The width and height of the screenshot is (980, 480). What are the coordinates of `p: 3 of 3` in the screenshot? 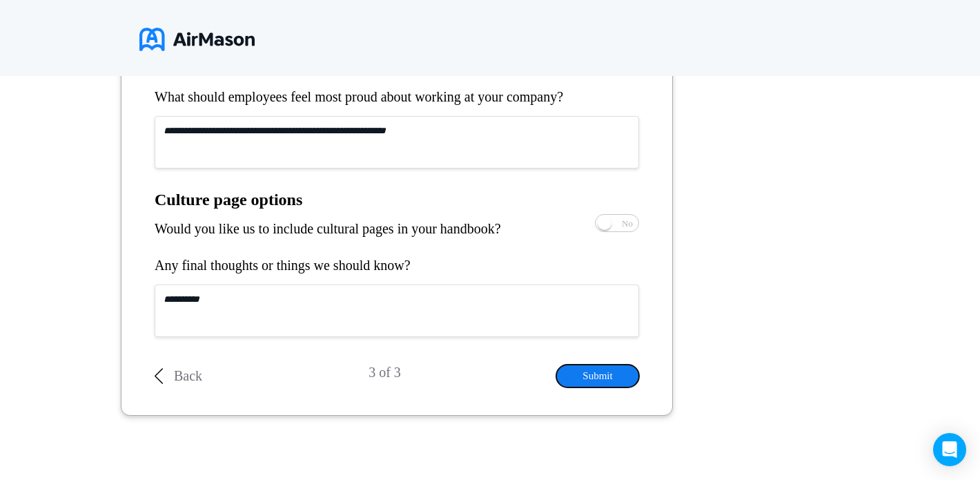 It's located at (384, 376).